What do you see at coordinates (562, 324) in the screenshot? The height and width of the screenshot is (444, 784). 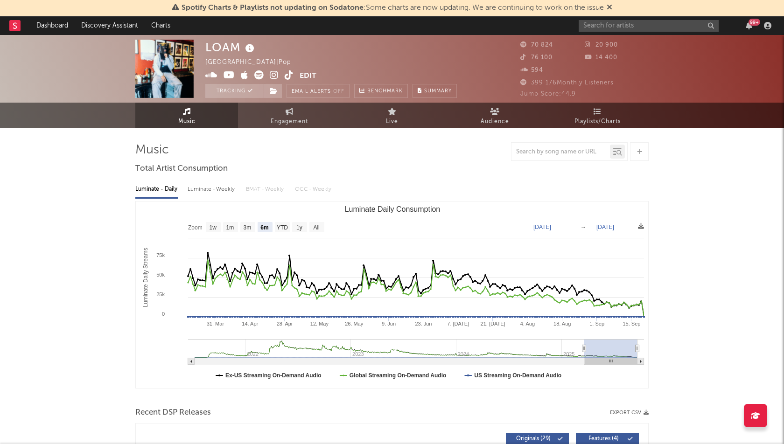 I see `text: 18. Aug` at bounding box center [562, 324].